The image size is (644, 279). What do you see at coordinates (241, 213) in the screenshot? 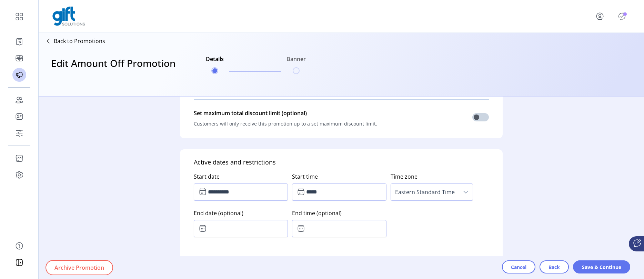
I see `label: End date (optional)` at bounding box center [241, 213].